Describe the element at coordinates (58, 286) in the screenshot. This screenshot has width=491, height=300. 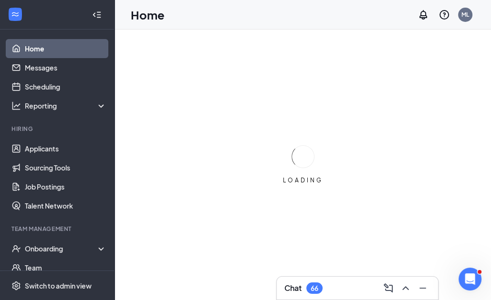
I see `div: Switch to admin view` at that location.